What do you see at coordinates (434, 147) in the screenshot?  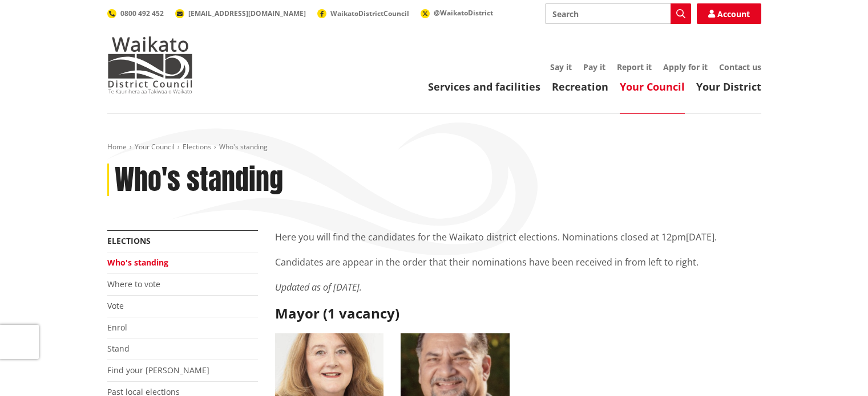 I see `nav: breadcrumb` at bounding box center [434, 147].